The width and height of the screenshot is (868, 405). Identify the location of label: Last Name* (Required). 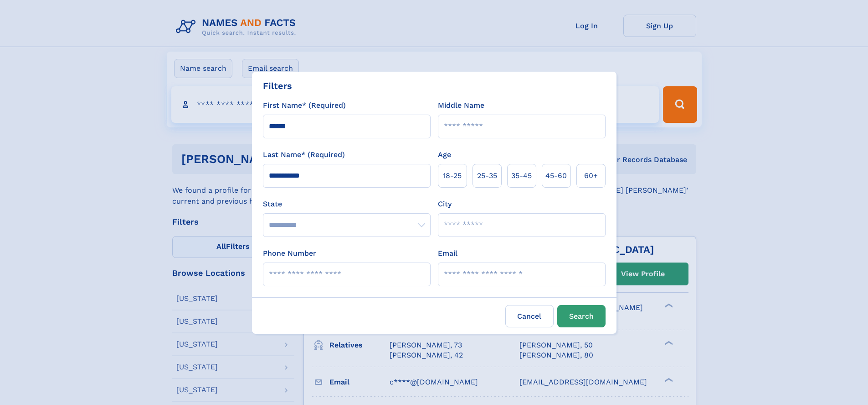
(304, 154).